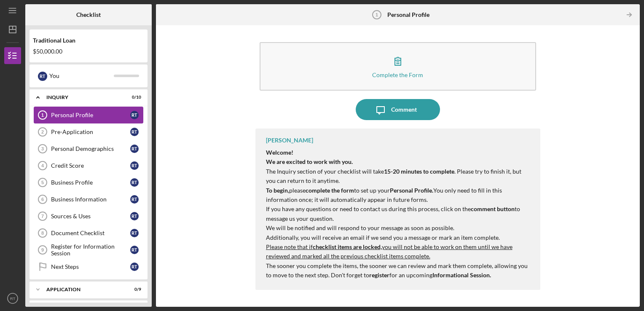  I want to click on p: Additionally, you will receive an email if we send you a message or mark an item complete., so click(399, 238).